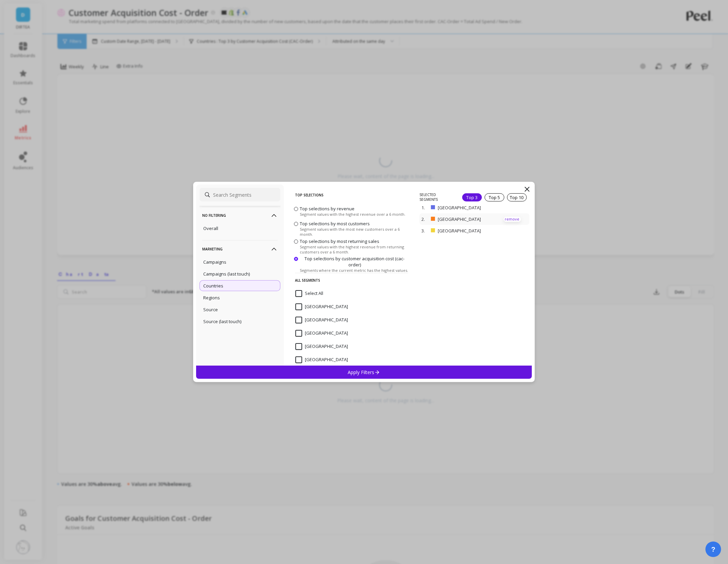 Image resolution: width=728 pixels, height=564 pixels. Describe the element at coordinates (364, 372) in the screenshot. I see `p: Apply Filters` at that location.